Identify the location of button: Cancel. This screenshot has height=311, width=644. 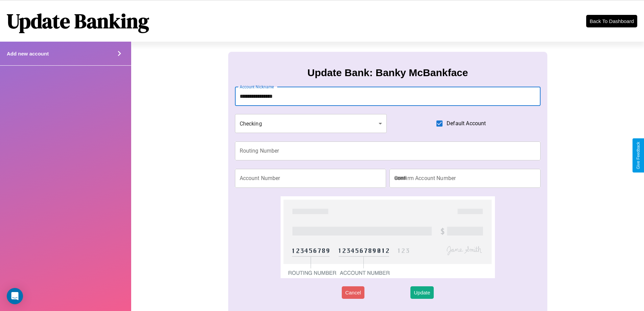
(353, 292).